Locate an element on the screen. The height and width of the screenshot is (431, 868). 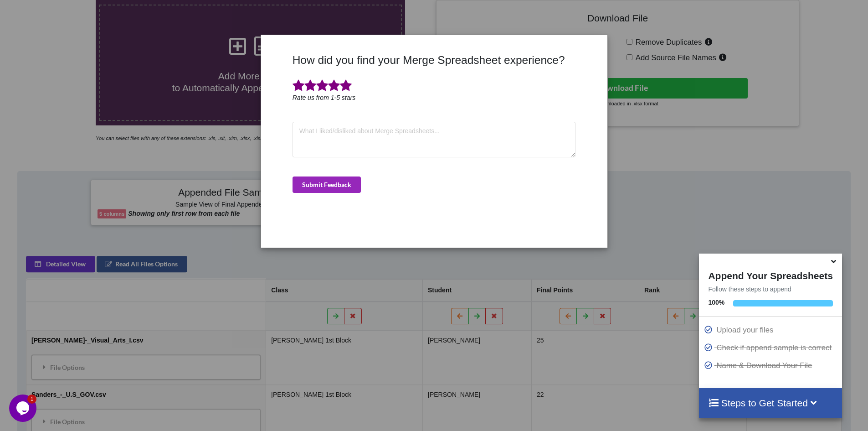
b: 100 % is located at coordinates (716, 302).